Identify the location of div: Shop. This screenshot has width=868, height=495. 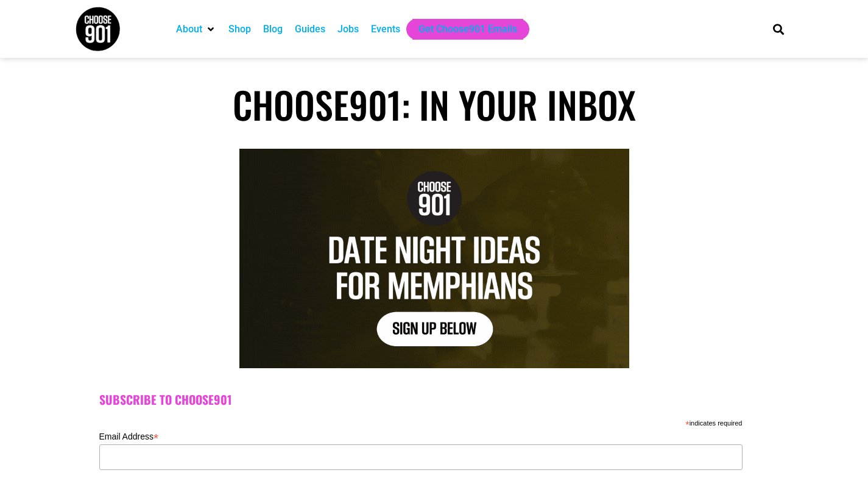
(239, 30).